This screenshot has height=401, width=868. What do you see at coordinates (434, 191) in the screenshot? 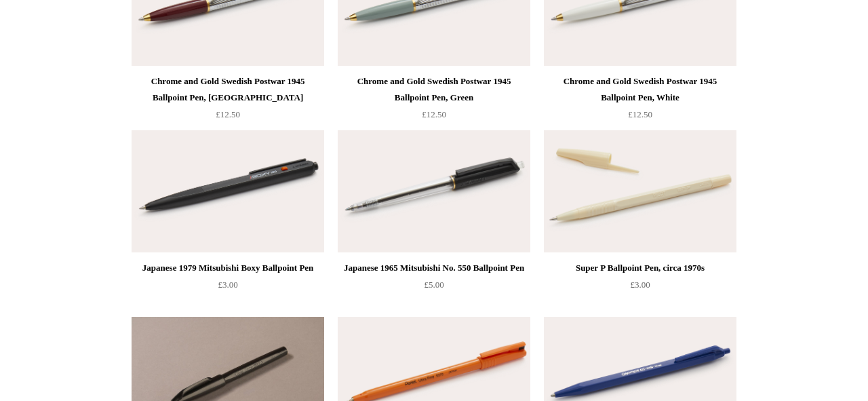
I see `a: Japanese 1965 Mitsubishi No. 550 Ballpoint Pen Japanese 1965 Mitsubishi No. 550 Ballpoint Pen` at bounding box center [434, 191].